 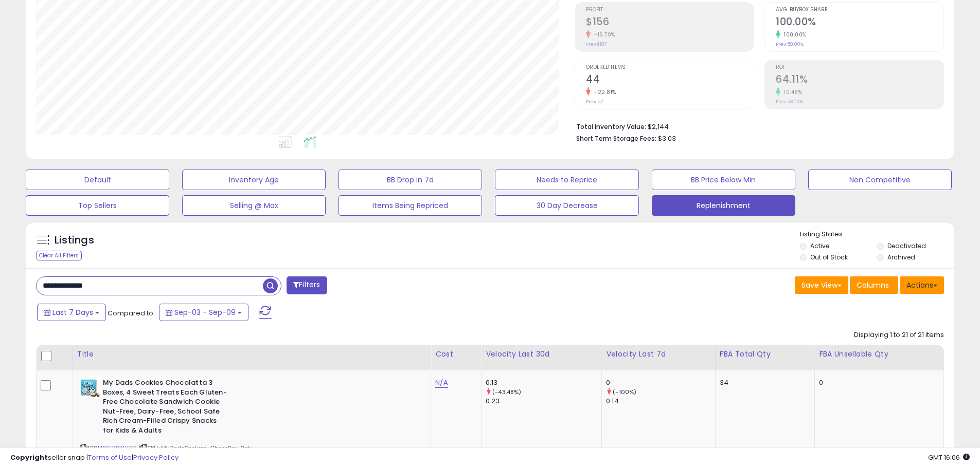 I want to click on small: 10.48%, so click(x=791, y=92).